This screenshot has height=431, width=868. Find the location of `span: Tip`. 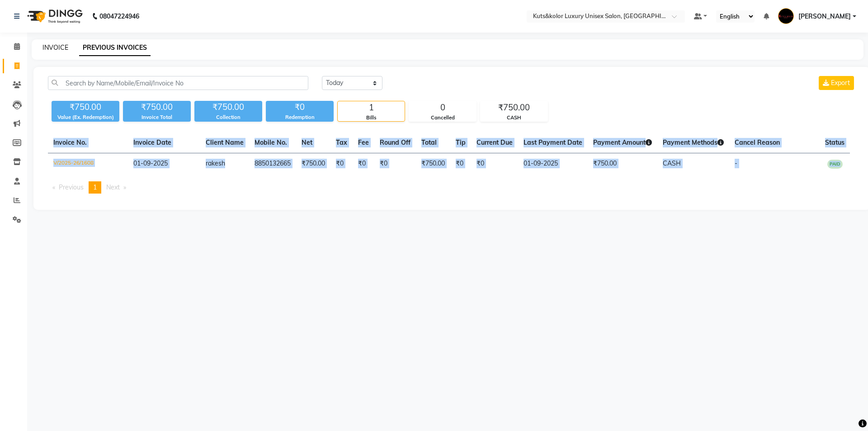

span: Tip is located at coordinates (461, 142).